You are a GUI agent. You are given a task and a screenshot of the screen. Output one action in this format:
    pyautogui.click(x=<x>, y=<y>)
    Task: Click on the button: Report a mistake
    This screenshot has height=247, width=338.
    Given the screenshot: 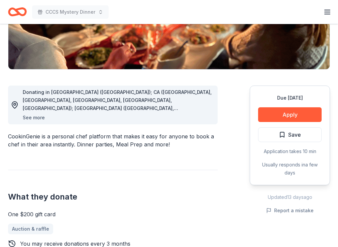 What is the action you would take?
    pyautogui.click(x=289, y=210)
    